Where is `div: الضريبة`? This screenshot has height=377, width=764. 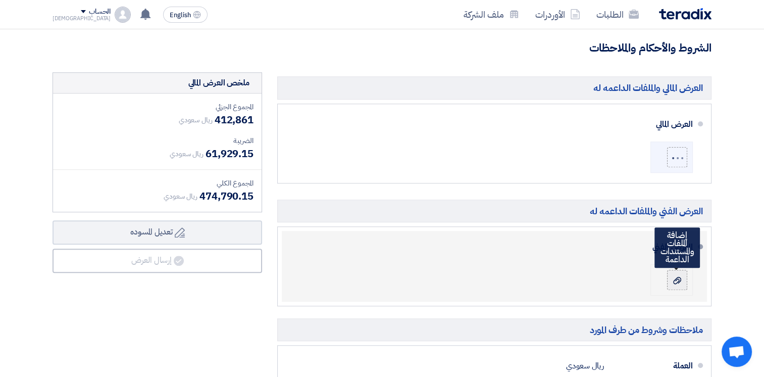
div: الضريبة is located at coordinates (157, 140).